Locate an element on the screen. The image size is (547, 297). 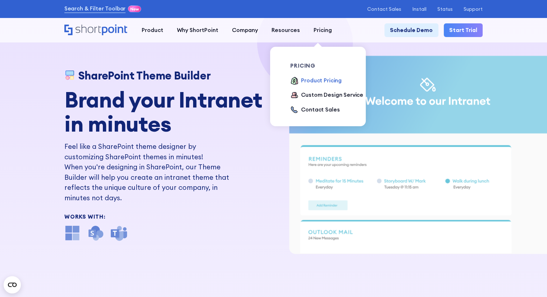
div: Resources is located at coordinates (285, 30).